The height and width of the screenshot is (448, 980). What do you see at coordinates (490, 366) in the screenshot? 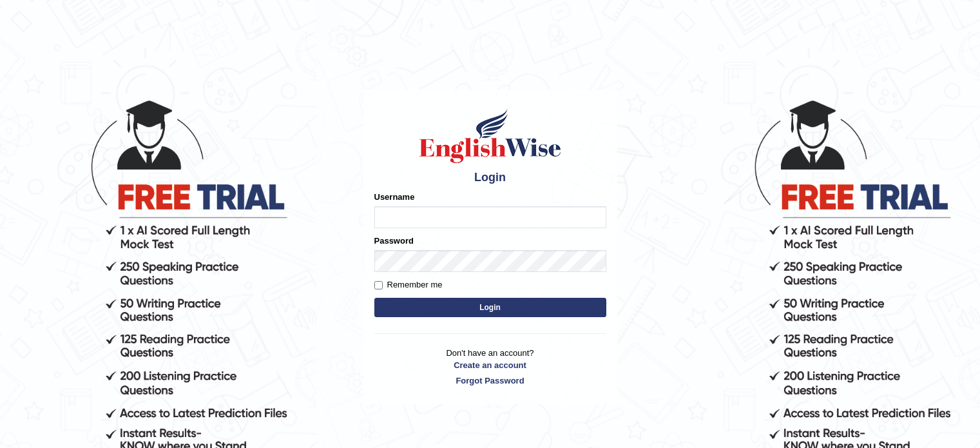
I see `p: Don't have an account?` at bounding box center [490, 366].